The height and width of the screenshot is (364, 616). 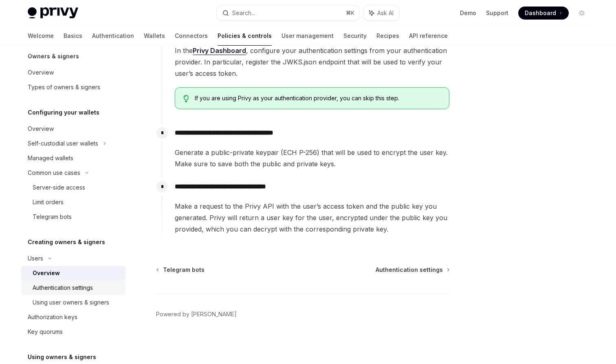 What do you see at coordinates (73, 302) in the screenshot?
I see `a: Using user owners & signers` at bounding box center [73, 302].